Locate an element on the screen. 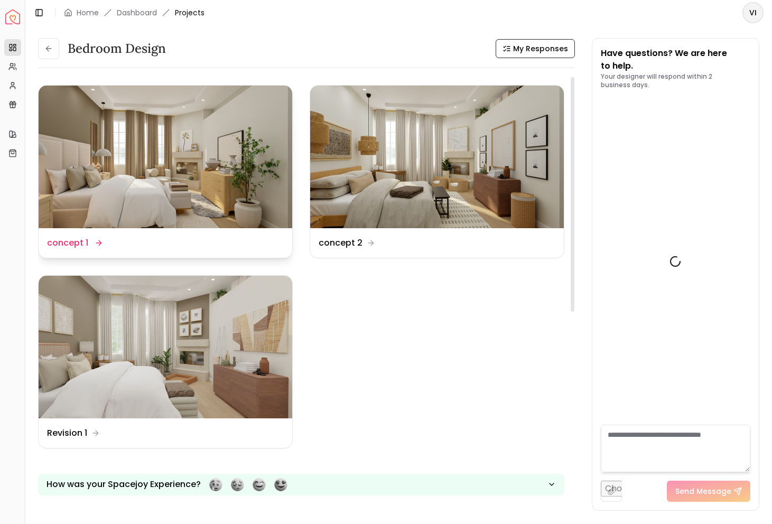 The height and width of the screenshot is (524, 772). img: Revision 1 is located at coordinates (165, 347).